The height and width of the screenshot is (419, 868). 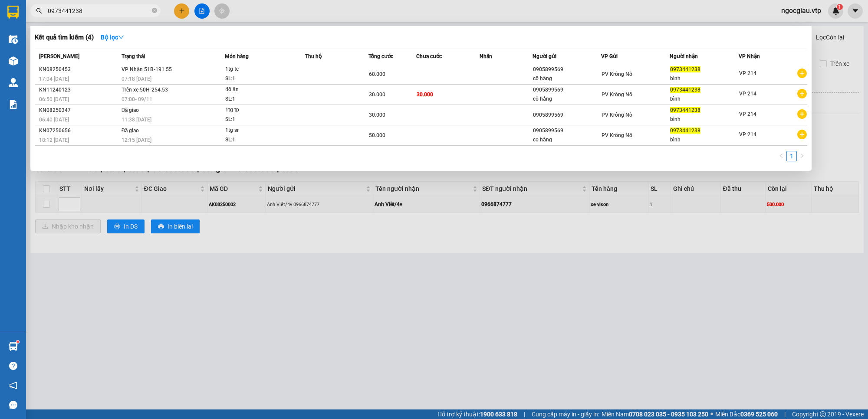 What do you see at coordinates (544, 56) in the screenshot?
I see `span: Người gửi` at bounding box center [544, 56].